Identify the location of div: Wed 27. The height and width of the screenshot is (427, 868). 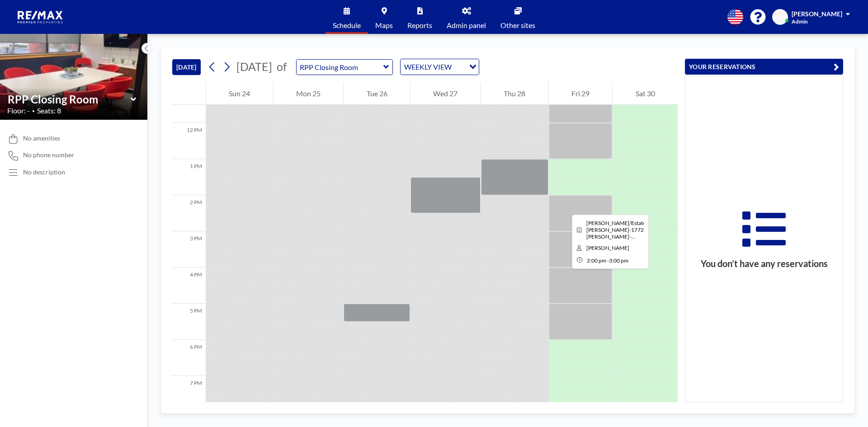
(445, 94).